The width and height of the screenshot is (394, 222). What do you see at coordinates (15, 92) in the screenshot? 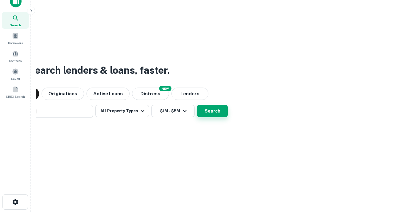
I see `div: SREO Search` at bounding box center [15, 92].